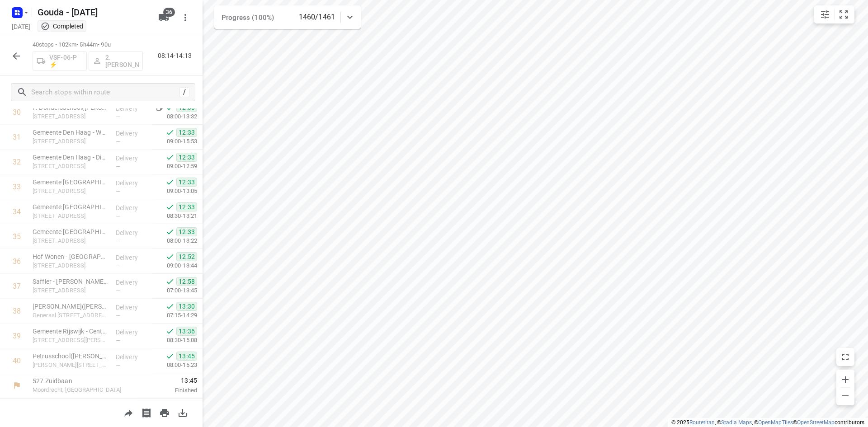 The height and width of the screenshot is (427, 868). Describe the element at coordinates (71, 290) in the screenshot. I see `p: Westhovenplein 139, Den Haag` at that location.